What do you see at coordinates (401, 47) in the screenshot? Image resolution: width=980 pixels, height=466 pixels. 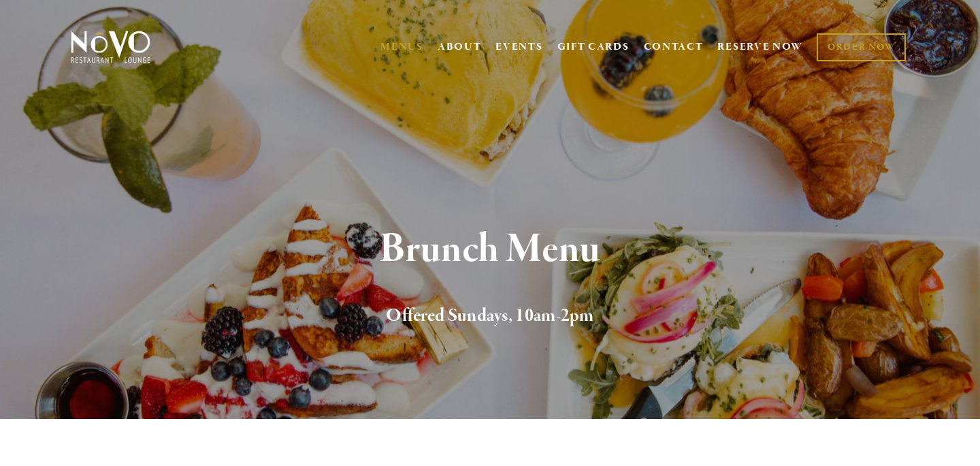 I see `a: MENUS` at bounding box center [401, 47].